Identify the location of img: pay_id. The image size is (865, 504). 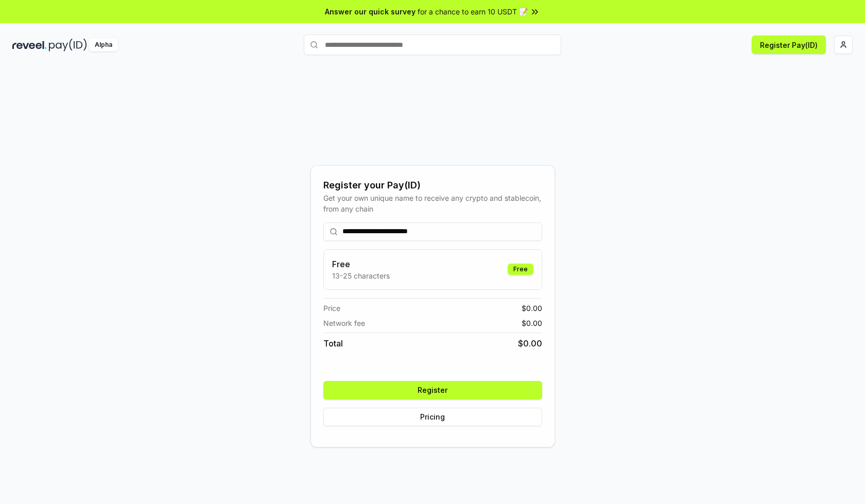
(68, 45).